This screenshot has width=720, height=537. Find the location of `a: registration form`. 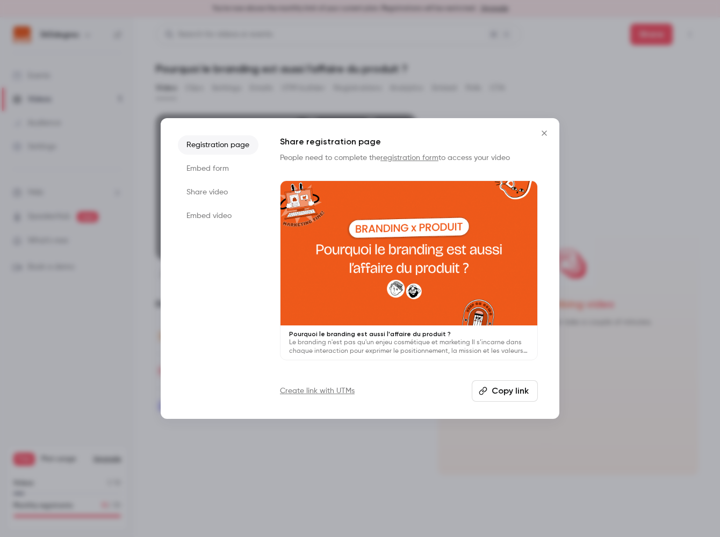

a: registration form is located at coordinates (409, 158).